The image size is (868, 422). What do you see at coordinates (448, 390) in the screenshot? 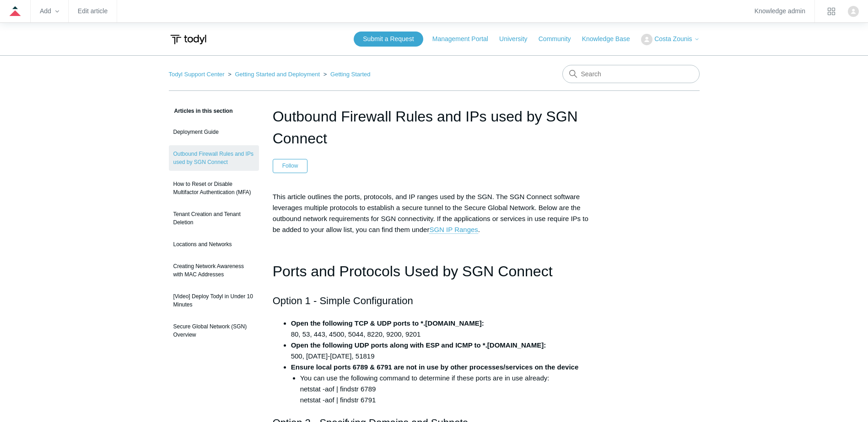
I see `li: You can use the following command to determine if these ports are in use already: netstat -aof | ...` at bounding box center [448, 390].